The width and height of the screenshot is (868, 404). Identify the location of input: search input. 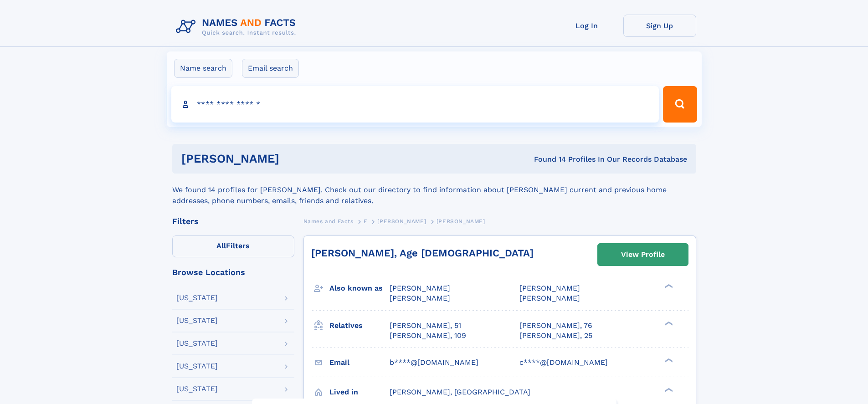
(415, 104).